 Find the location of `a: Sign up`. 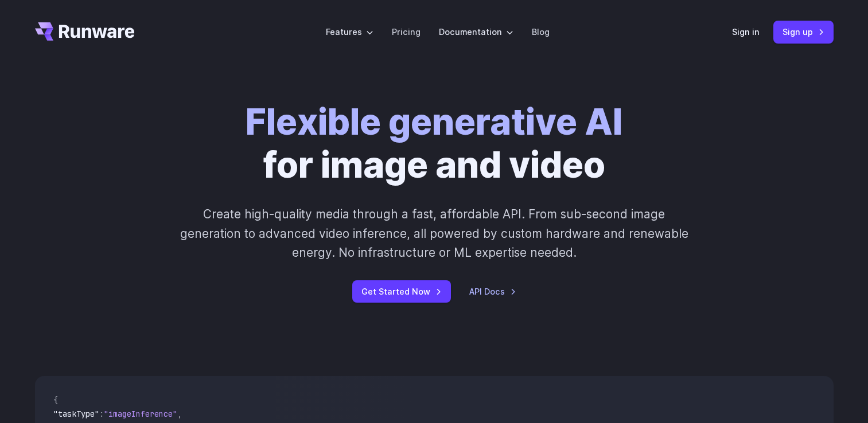

a: Sign up is located at coordinates (803, 32).